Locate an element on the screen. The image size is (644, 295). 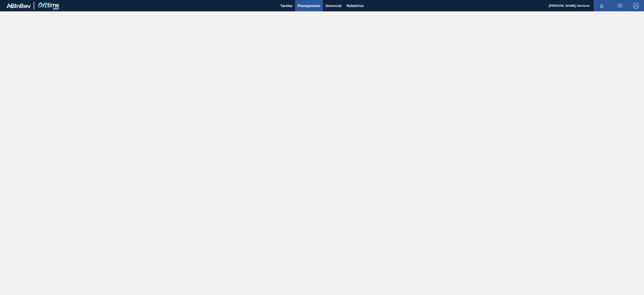
span: Tarefas is located at coordinates (286, 6).